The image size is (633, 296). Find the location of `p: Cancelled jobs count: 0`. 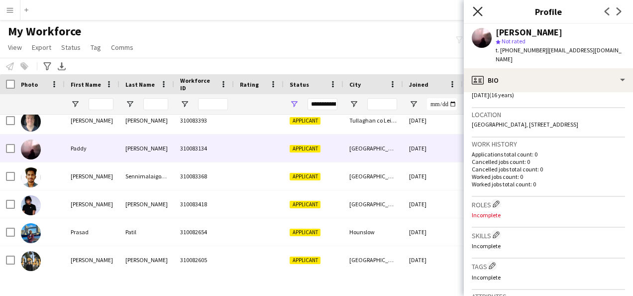

p: Cancelled jobs count: 0 is located at coordinates (549, 161).